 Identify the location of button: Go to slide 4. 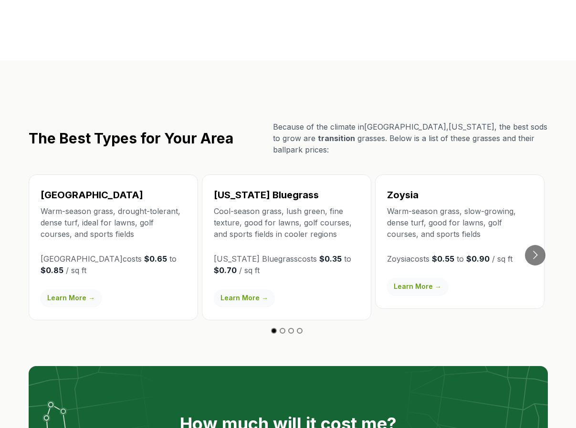
(299, 331).